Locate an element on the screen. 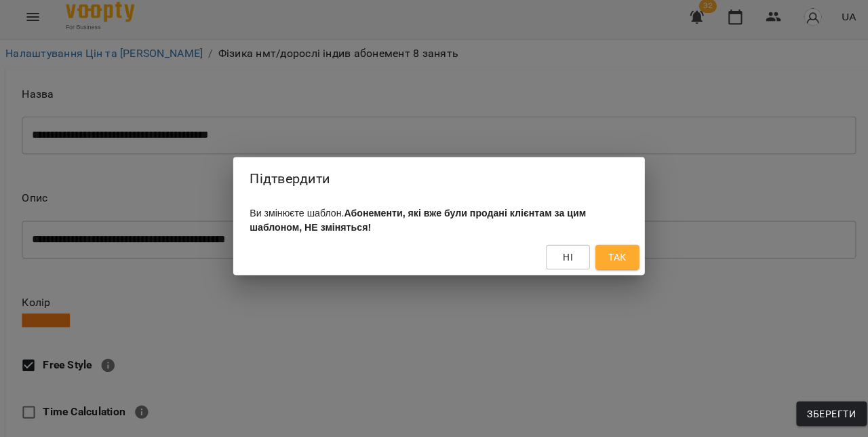  span: Ви змінюєте шаблон. is located at coordinates (413, 222).